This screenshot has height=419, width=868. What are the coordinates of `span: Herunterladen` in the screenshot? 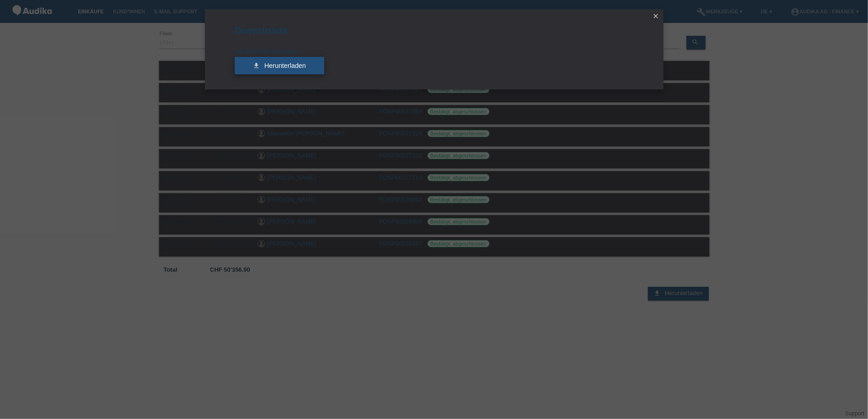 It's located at (285, 65).